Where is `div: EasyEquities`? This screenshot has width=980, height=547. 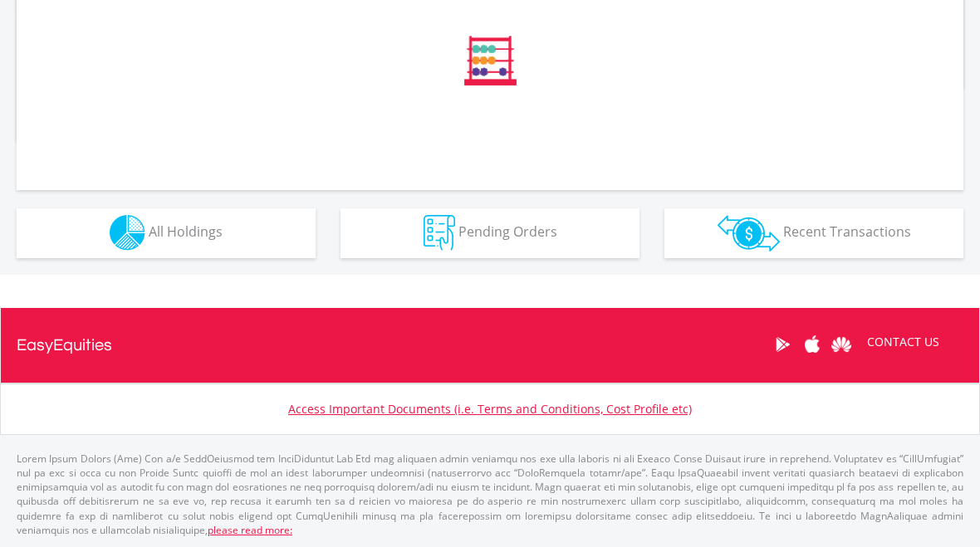
div: EasyEquities is located at coordinates (64, 346).